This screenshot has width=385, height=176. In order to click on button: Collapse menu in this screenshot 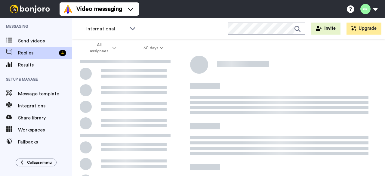, I will do `click(36, 162)`.